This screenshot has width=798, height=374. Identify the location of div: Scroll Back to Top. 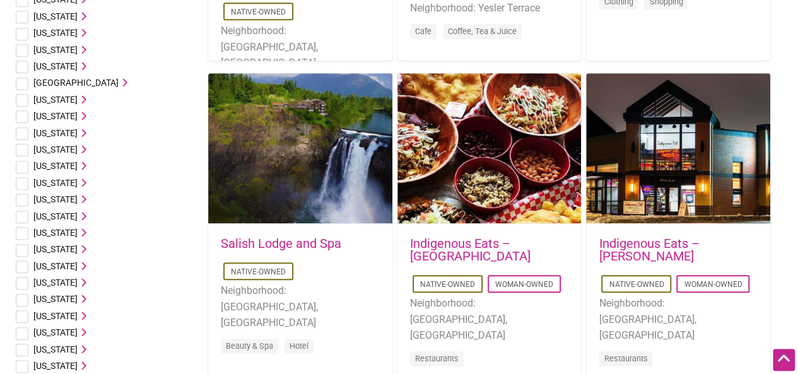
(784, 360).